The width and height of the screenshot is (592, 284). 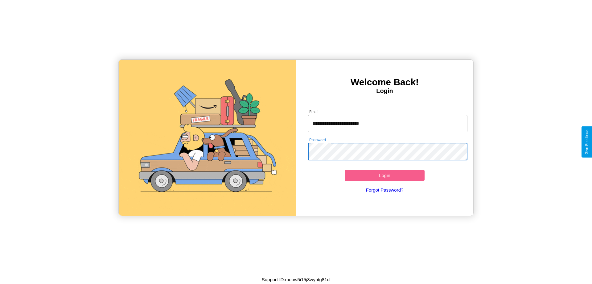 What do you see at coordinates (296, 279) in the screenshot?
I see `p: Support ID: meow5i15j8wyhtg81cl` at bounding box center [296, 279].